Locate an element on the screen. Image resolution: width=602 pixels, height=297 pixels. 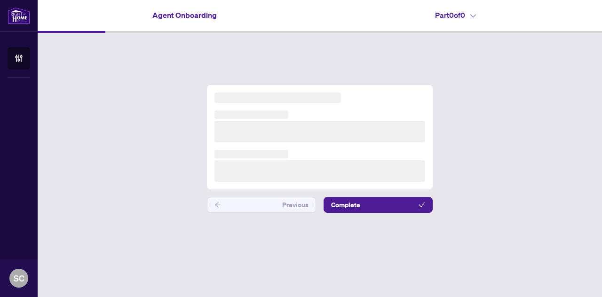
span: Complete is located at coordinates (346, 205).